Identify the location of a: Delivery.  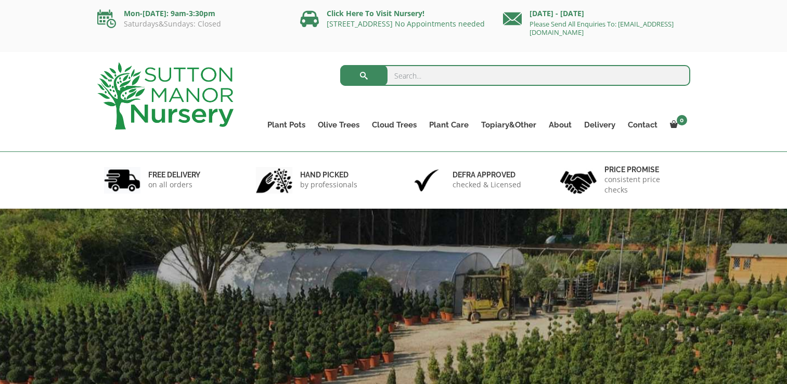
(600, 125).